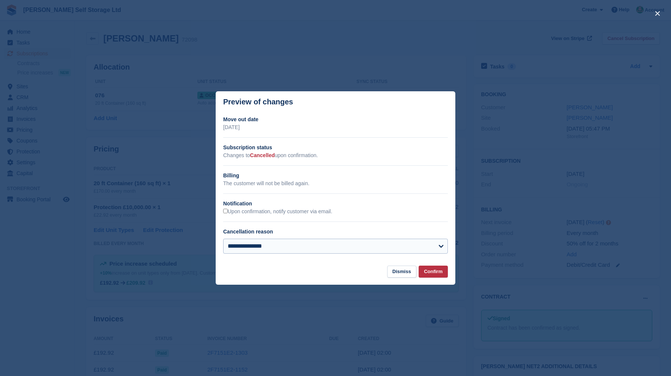  What do you see at coordinates (225, 211) in the screenshot?
I see `input: Upon confirmation, notify customer via email.` at bounding box center [225, 211].